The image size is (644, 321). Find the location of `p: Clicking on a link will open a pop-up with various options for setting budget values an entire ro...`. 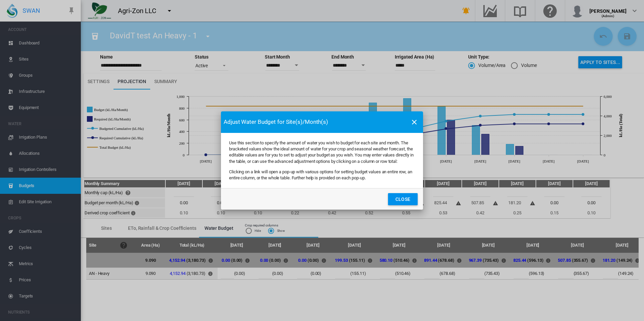

p: Clicking on a link will open a pop-up with various options for setting budget values an entire ro... is located at coordinates (322, 175).